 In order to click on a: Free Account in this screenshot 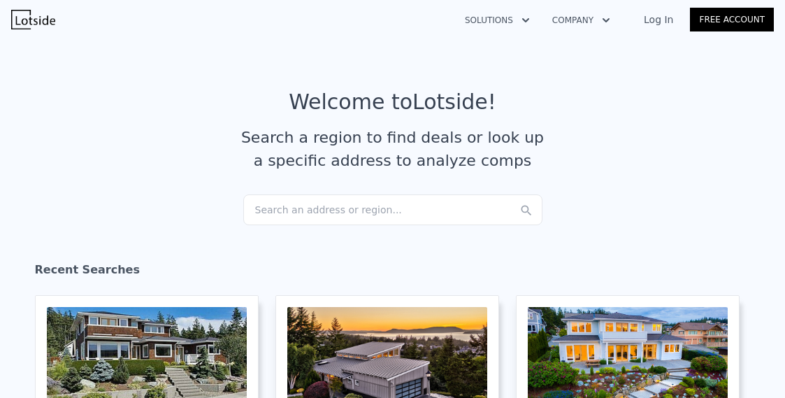, I will do `click(732, 20)`.